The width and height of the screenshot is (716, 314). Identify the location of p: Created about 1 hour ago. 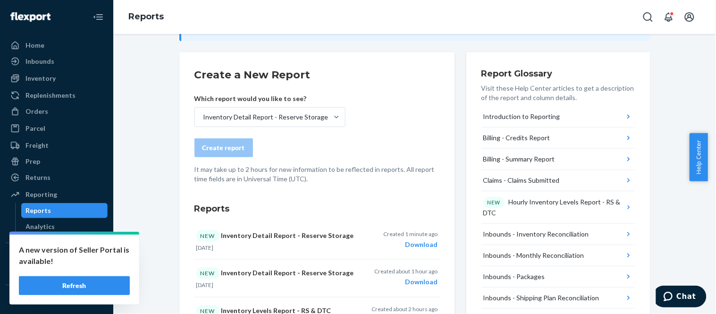
(406, 271).